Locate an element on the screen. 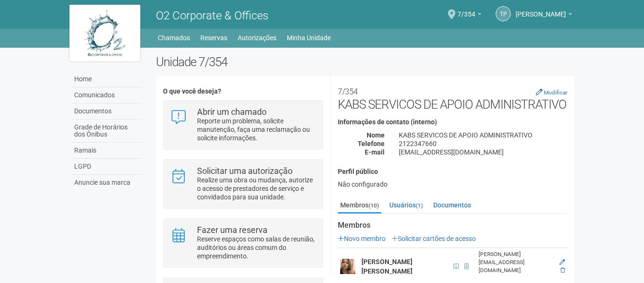 This screenshot has height=283, width=644. strong: E-mail is located at coordinates (375, 152).